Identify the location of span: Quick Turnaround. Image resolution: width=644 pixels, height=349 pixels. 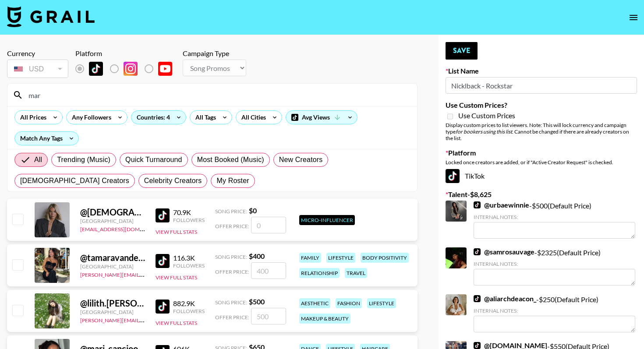
(154, 160).